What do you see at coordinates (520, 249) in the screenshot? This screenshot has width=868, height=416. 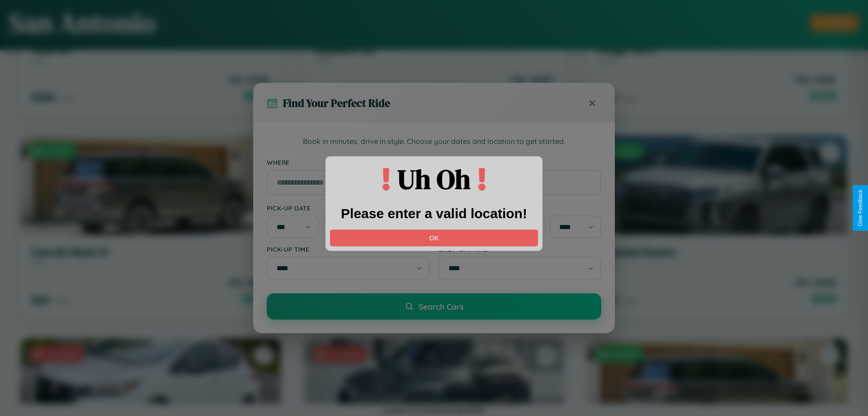 I see `label: Drop-off Time` at bounding box center [520, 249].